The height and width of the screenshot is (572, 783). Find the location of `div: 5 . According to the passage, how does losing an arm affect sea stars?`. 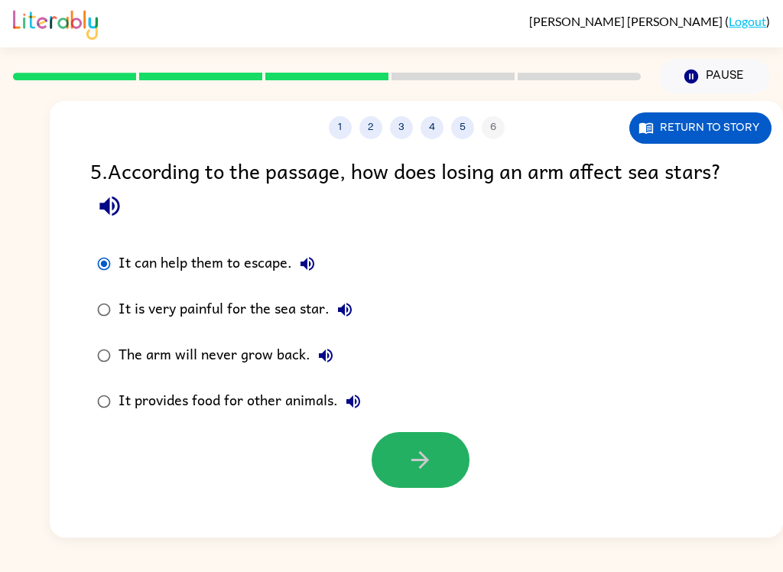

div: 5 . According to the passage, how does losing an arm affect sea stars? is located at coordinates (416, 190).